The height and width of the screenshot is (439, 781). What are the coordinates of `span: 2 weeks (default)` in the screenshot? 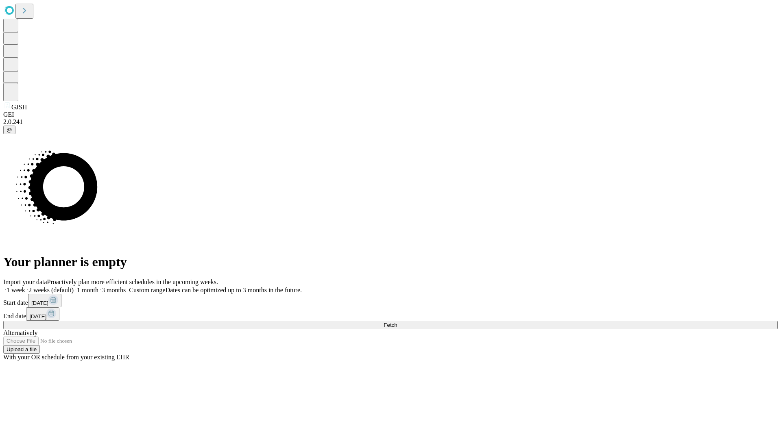 It's located at (51, 290).